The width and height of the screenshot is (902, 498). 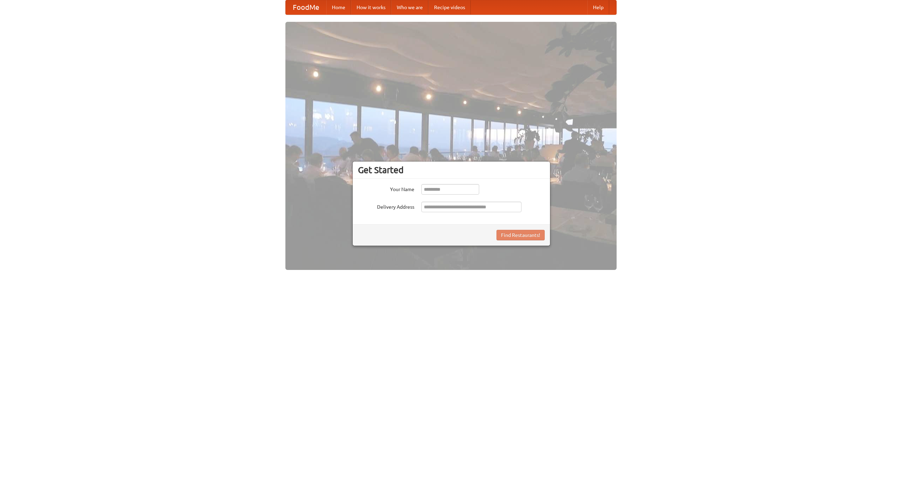 I want to click on a: How it works, so click(x=371, y=7).